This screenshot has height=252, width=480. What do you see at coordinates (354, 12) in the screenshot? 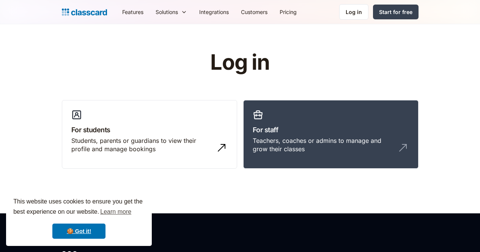
I see `div: Log in` at bounding box center [354, 12].